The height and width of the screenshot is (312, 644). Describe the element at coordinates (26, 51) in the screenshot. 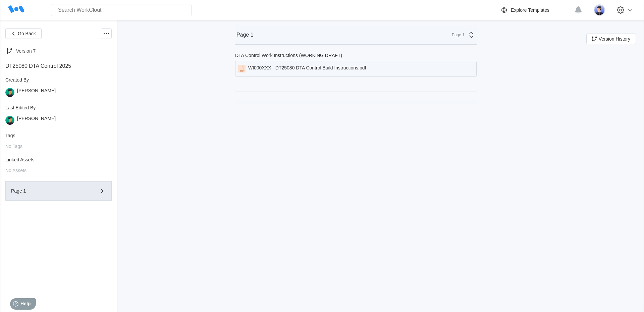

I see `div: Version 7` at that location.